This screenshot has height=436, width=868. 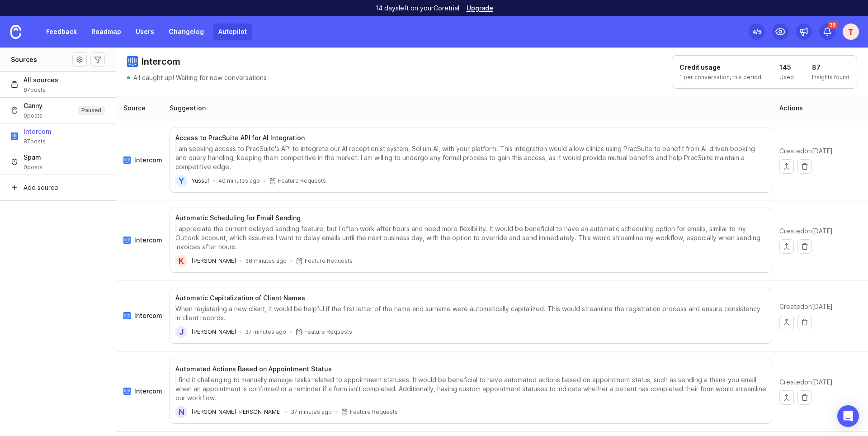 What do you see at coordinates (240, 138) in the screenshot?
I see `h3: Access to PracSuite API for AI Integration` at bounding box center [240, 138].